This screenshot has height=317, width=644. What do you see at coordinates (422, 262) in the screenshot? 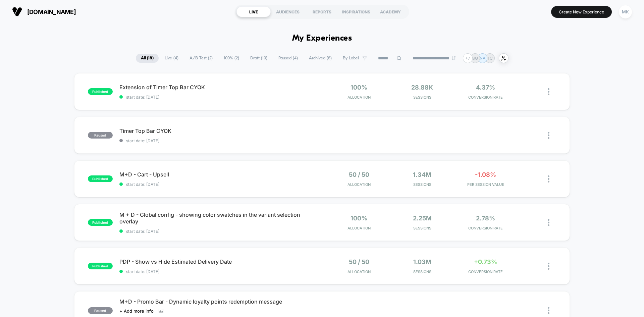
I see `span: 1.03M` at bounding box center [422, 262].